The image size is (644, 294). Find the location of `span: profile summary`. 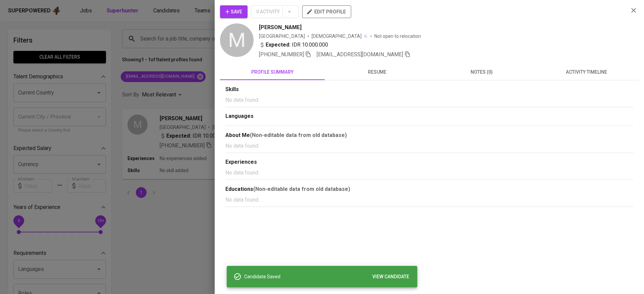

span: profile summary is located at coordinates (273, 72).